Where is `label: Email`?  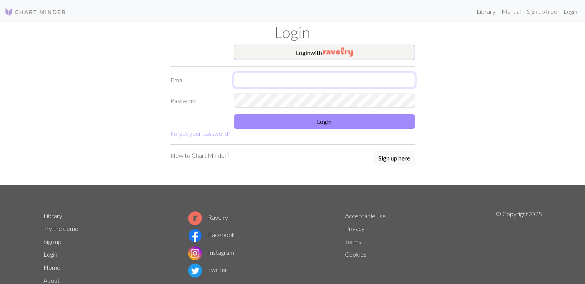
label: Email is located at coordinates (197, 80).